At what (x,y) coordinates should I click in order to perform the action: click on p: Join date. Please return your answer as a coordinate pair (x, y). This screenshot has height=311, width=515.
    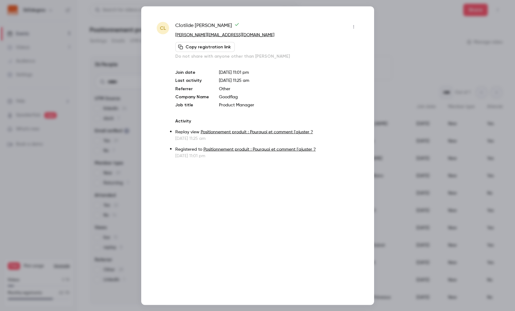
    Looking at the image, I should click on (192, 72).